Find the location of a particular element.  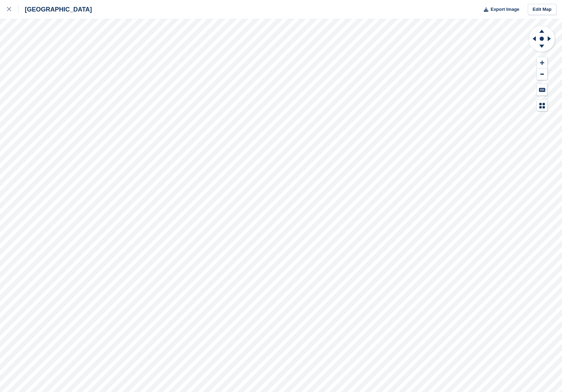

button: Zoom Out is located at coordinates (542, 74).